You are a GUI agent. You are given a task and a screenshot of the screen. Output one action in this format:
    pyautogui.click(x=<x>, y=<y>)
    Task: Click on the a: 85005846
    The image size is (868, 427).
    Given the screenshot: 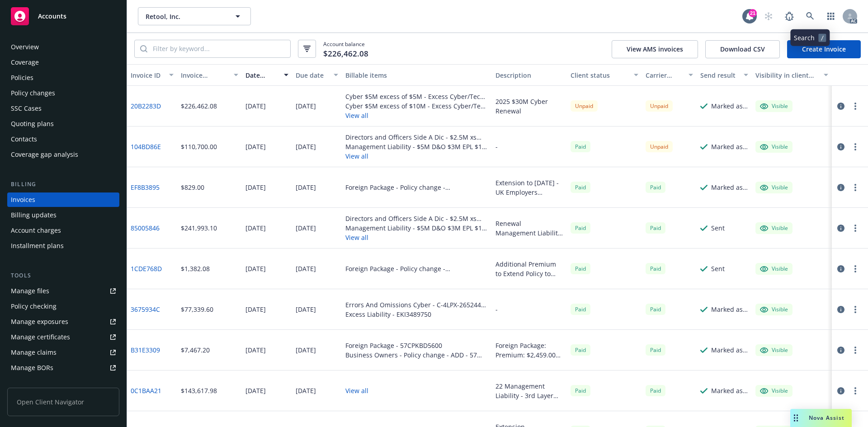 What is the action you would take?
    pyautogui.click(x=145, y=228)
    